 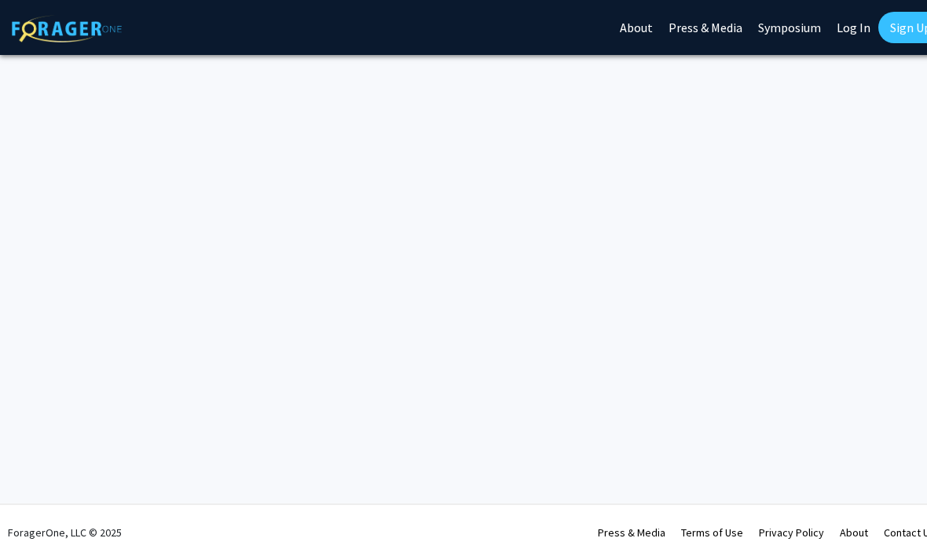 What do you see at coordinates (65, 533) in the screenshot?
I see `div: ForagerOne, LLC © 2025` at bounding box center [65, 533].